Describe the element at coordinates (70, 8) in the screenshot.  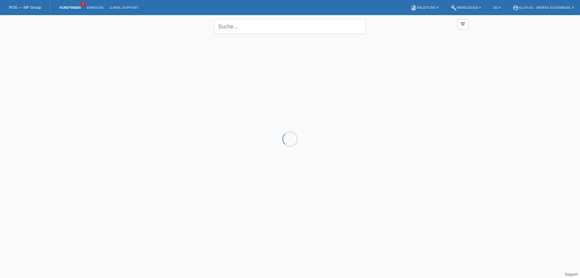
I see `a: Kund*innen` at that location.